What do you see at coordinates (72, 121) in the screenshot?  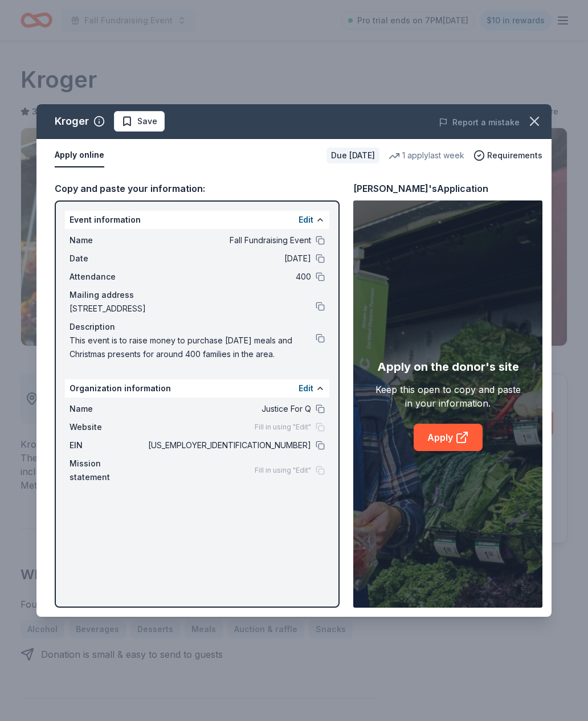 I see `div: Kroger` at bounding box center [72, 121].